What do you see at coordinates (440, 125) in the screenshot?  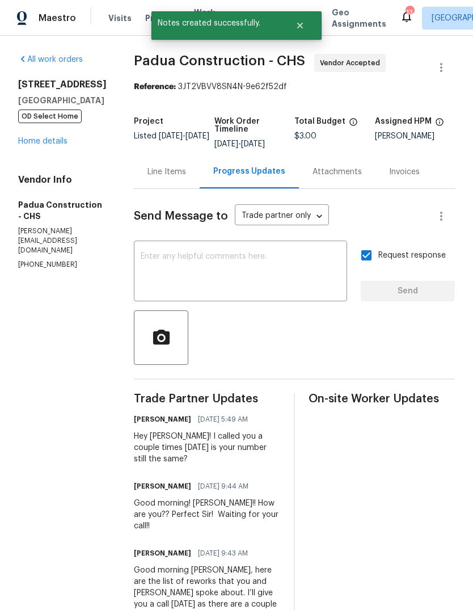 I see `span: The hpm assigned to this work order.` at bounding box center [440, 125].